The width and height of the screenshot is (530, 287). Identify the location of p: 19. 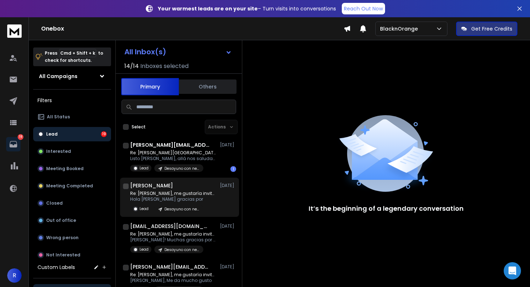
(21, 137).